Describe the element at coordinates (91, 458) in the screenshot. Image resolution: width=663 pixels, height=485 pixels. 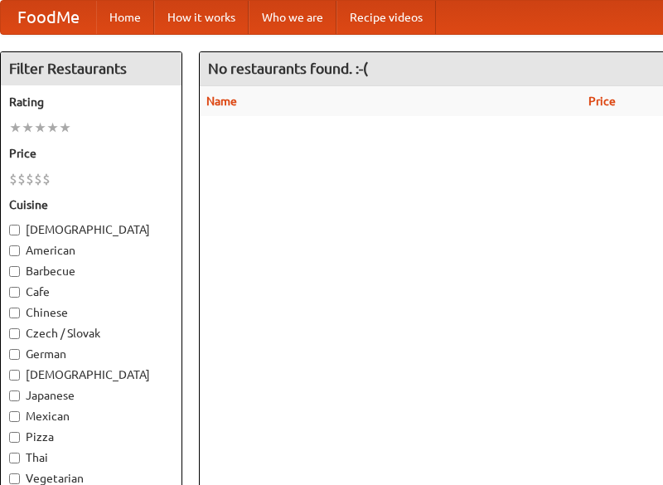
I see `label: Thai` at that location.